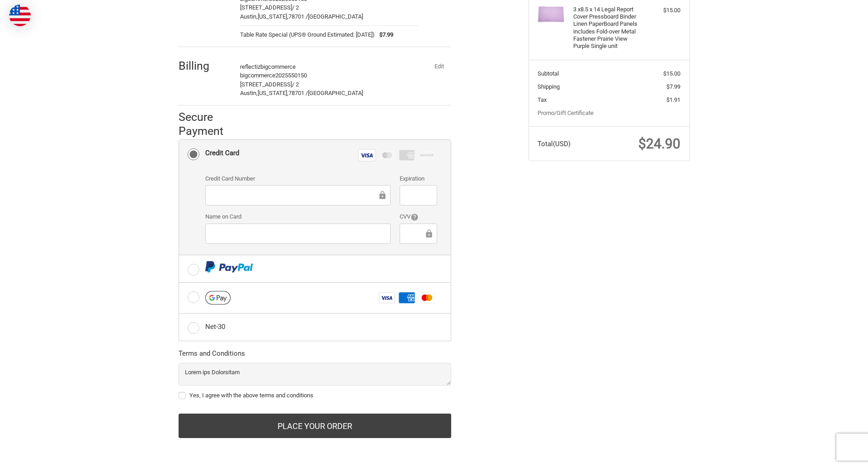 The height and width of the screenshot is (467, 868). I want to click on img: duty and tax information for United States, so click(20, 15).